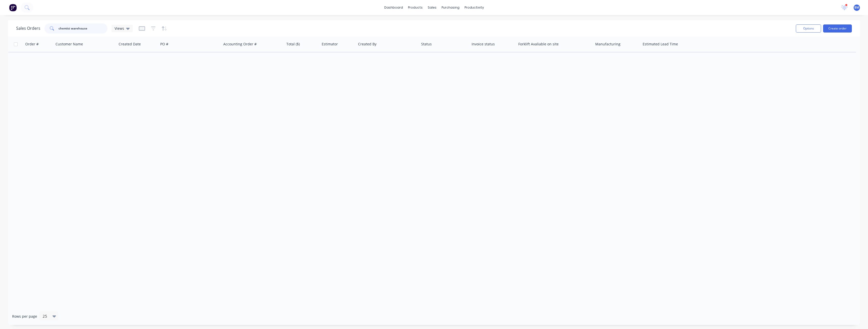 The width and height of the screenshot is (868, 329). Describe the element at coordinates (69, 44) in the screenshot. I see `div: Customer Name` at that location.